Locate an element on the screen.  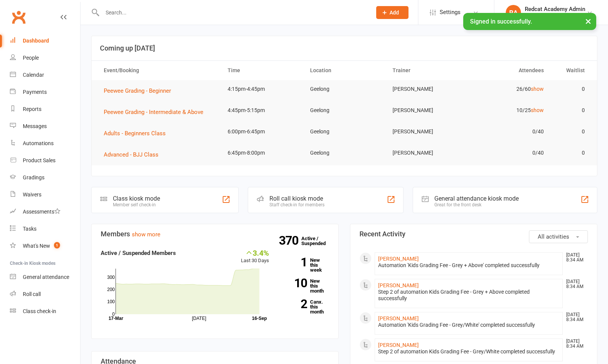
a: show more is located at coordinates (146, 235).